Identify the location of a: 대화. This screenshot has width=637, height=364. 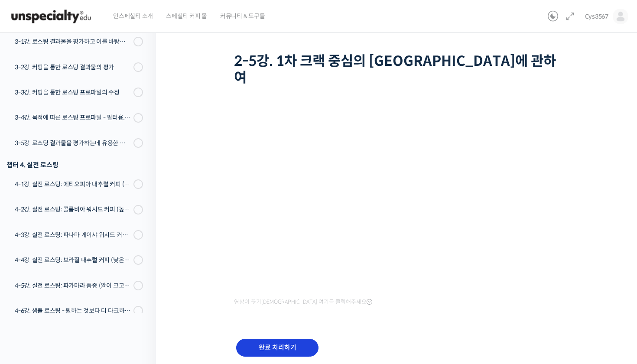
(84, 285).